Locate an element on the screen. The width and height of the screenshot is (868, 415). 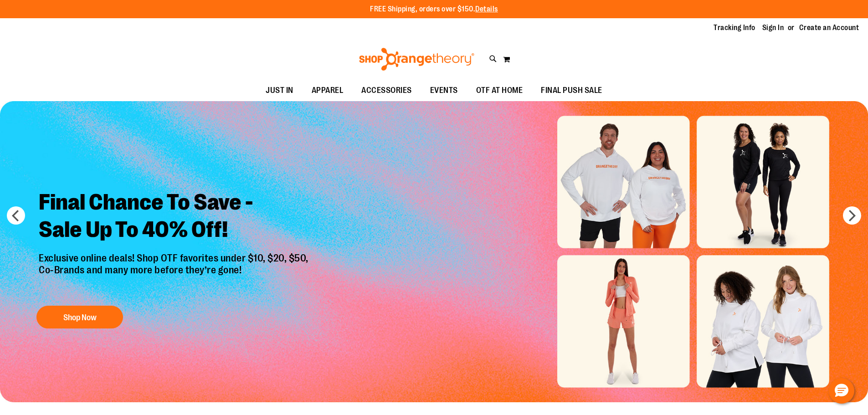
button: prev is located at coordinates (16, 215).